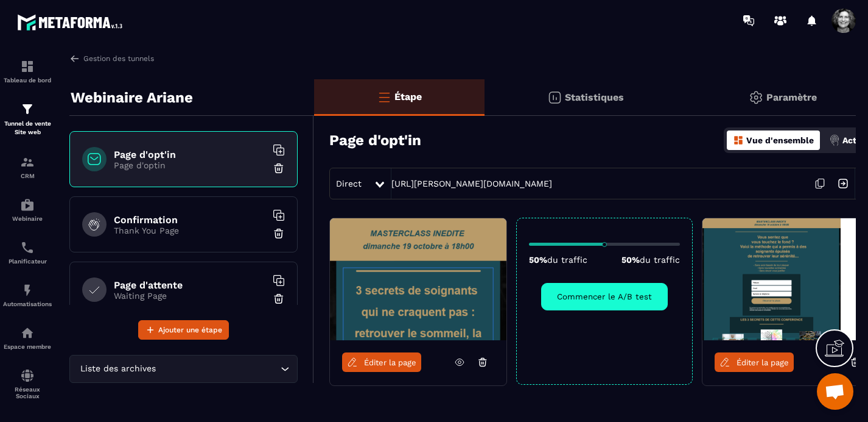 The height and width of the screenshot is (422, 868). I want to click on img: scheduler, so click(28, 247).